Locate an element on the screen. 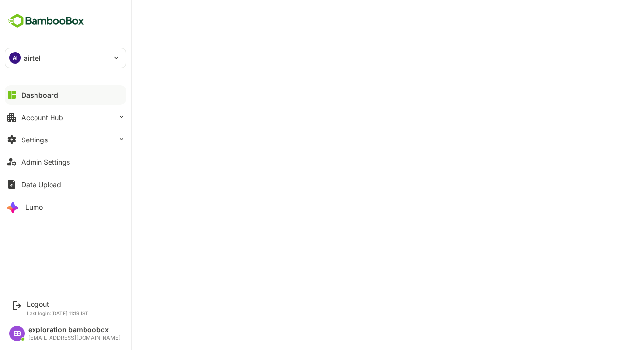 The width and height of the screenshot is (622, 350). img: BambooboxFullLogoMark.5f36c76dfaba33ec1ec1367b70bb1252.svg is located at coordinates (46, 21).